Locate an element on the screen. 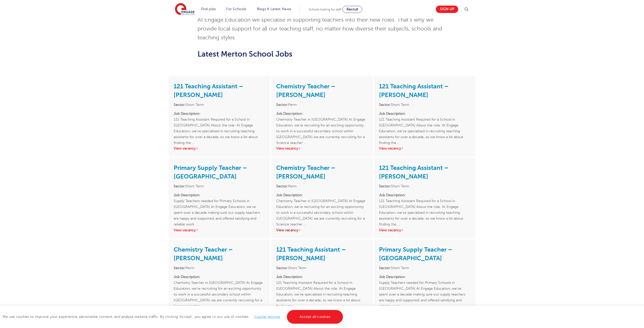 Image resolution: width=644 pixels, height=328 pixels. a: Find jobs is located at coordinates (208, 9).